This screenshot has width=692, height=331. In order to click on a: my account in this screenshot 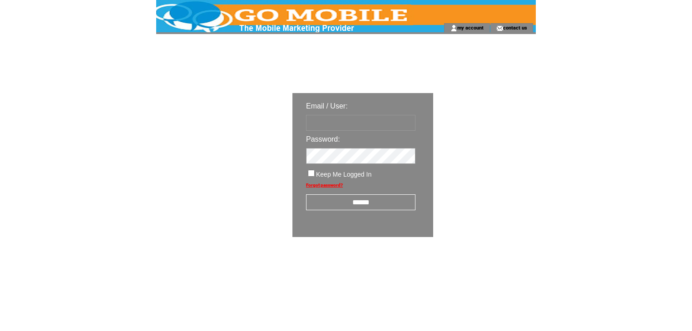, I will do `click(471, 27)`.